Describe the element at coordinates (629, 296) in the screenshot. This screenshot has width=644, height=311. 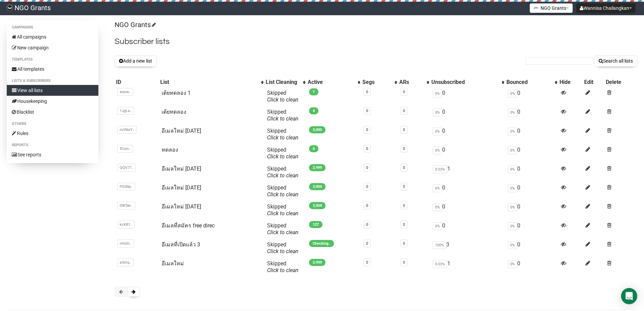
I see `div: Open Intercom Messenger` at that location.